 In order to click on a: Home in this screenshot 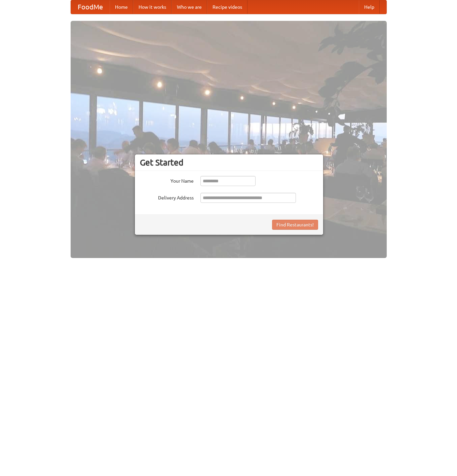, I will do `click(121, 7)`.